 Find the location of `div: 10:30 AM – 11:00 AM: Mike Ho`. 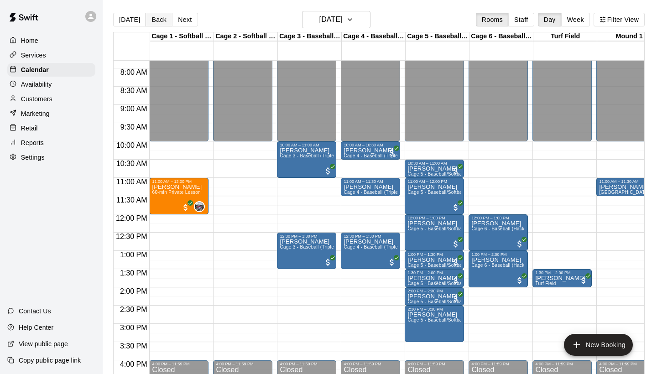

div: 10:30 AM – 11:00 AM: Mike Ho is located at coordinates (434, 169).